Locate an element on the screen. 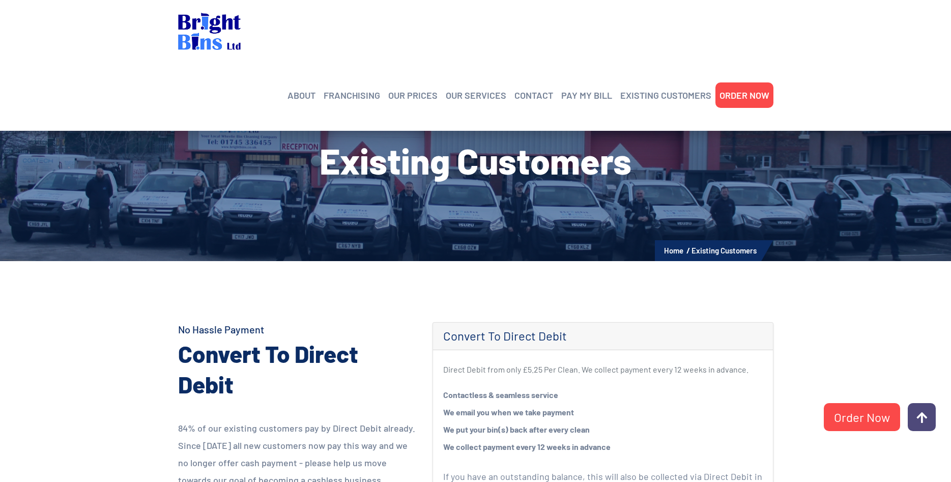 The height and width of the screenshot is (482, 951). a: ABOUT is located at coordinates (301, 95).